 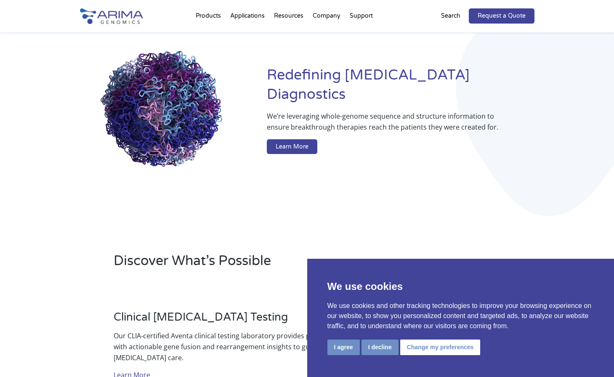 I want to click on button: I decline, so click(x=380, y=347).